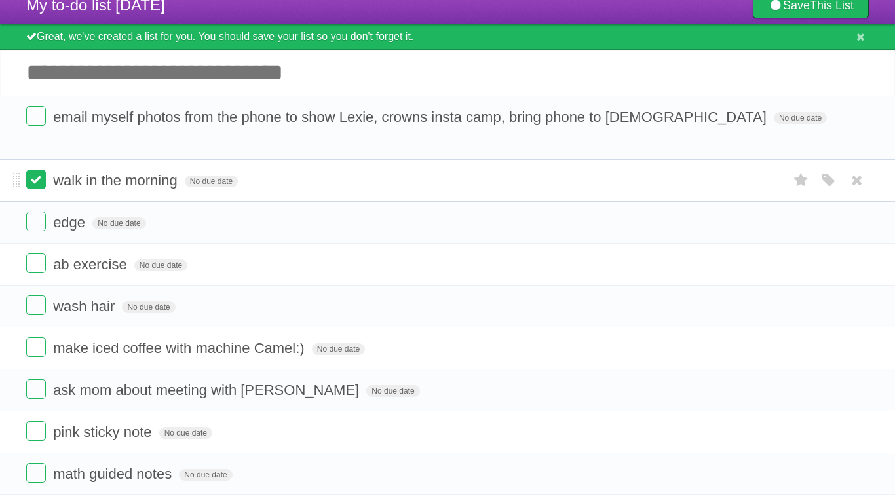 This screenshot has height=503, width=895. Describe the element at coordinates (117, 180) in the screenshot. I see `span: walk in the morning` at that location.